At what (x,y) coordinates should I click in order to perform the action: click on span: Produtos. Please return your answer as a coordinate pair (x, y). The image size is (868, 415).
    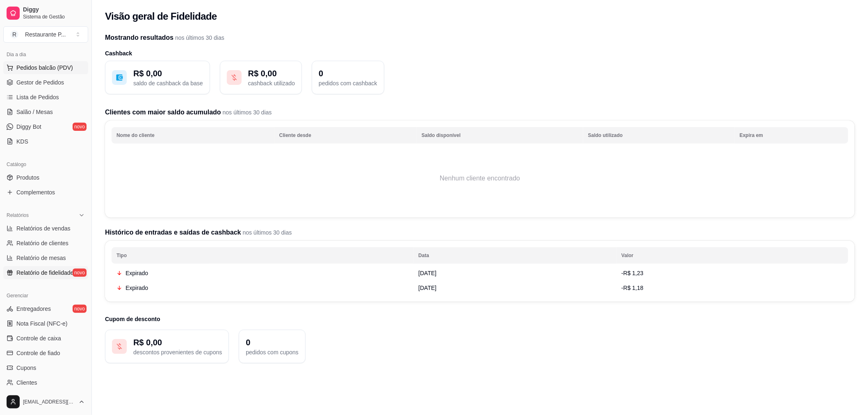
    Looking at the image, I should click on (28, 178).